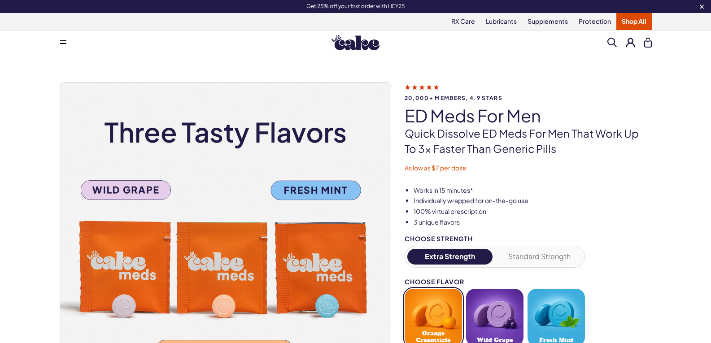  Describe the element at coordinates (463, 22) in the screenshot. I see `a: RX Care` at that location.